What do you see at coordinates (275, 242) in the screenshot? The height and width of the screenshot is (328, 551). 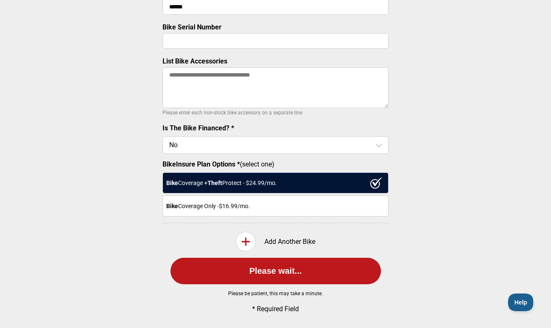 I see `div: Add Another Bike` at bounding box center [275, 242].